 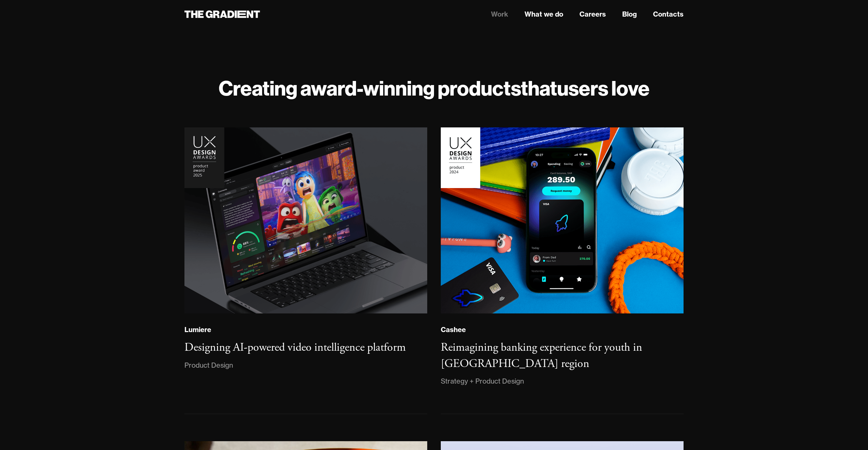 What do you see at coordinates (209, 365) in the screenshot?
I see `div: Product Design` at bounding box center [209, 365].